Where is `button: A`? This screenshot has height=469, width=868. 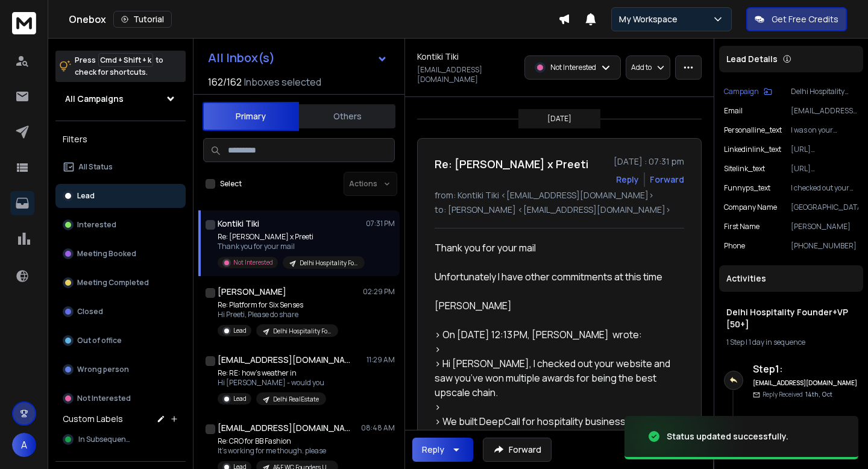
button: A is located at coordinates (24, 445).